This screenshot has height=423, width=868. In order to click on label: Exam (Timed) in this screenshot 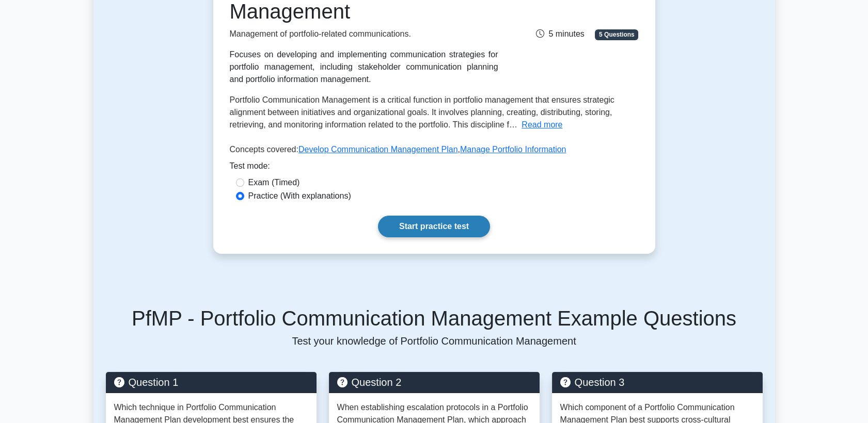, I will do `click(274, 182)`.